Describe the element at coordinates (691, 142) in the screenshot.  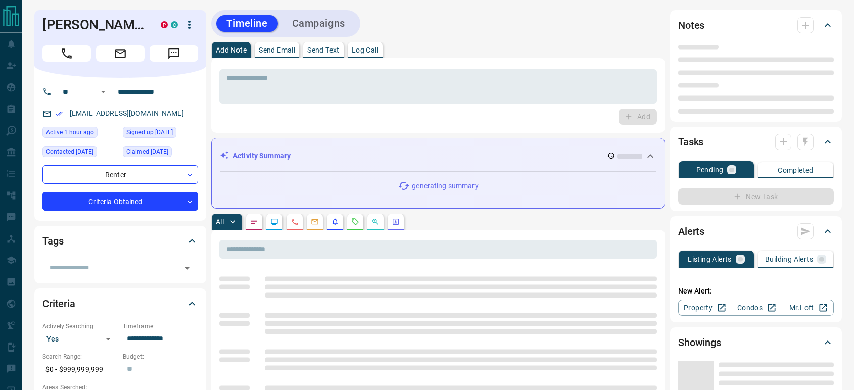
I see `h2: Tasks` at that location.